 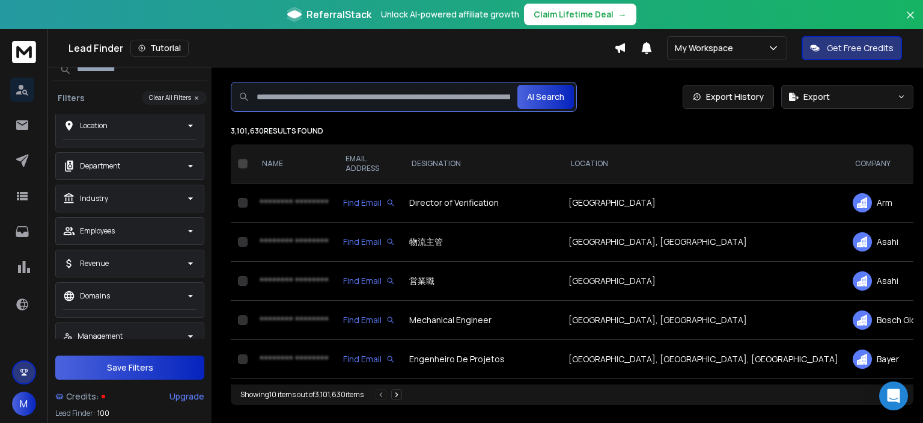 What do you see at coordinates (341, 48) in the screenshot?
I see `div: Lead Finder` at bounding box center [341, 48].